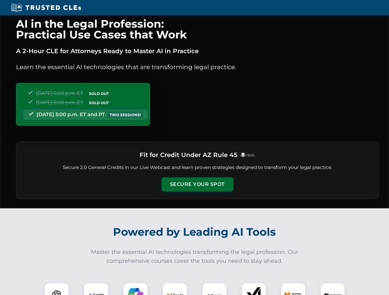 This screenshot has width=389, height=295. Describe the element at coordinates (247, 155) in the screenshot. I see `img: Logo` at that location.